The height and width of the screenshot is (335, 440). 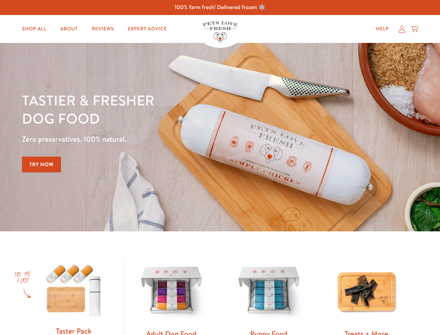 What do you see at coordinates (69, 29) in the screenshot?
I see `a: About` at bounding box center [69, 29].